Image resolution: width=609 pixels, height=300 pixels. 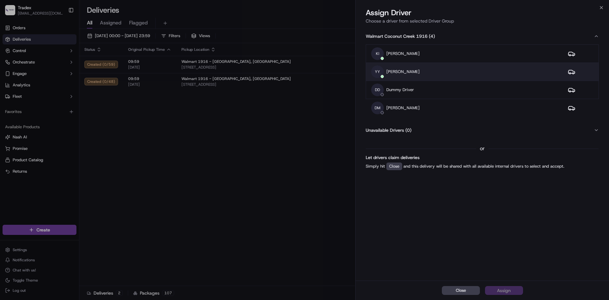 What do you see at coordinates (461, 290) in the screenshot?
I see `span: Close` at bounding box center [461, 290].